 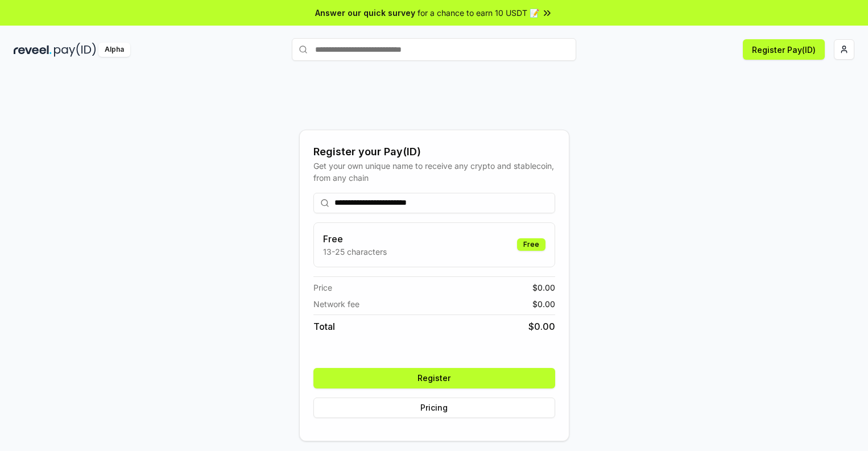 I want to click on img: reveel_dark, so click(x=33, y=50).